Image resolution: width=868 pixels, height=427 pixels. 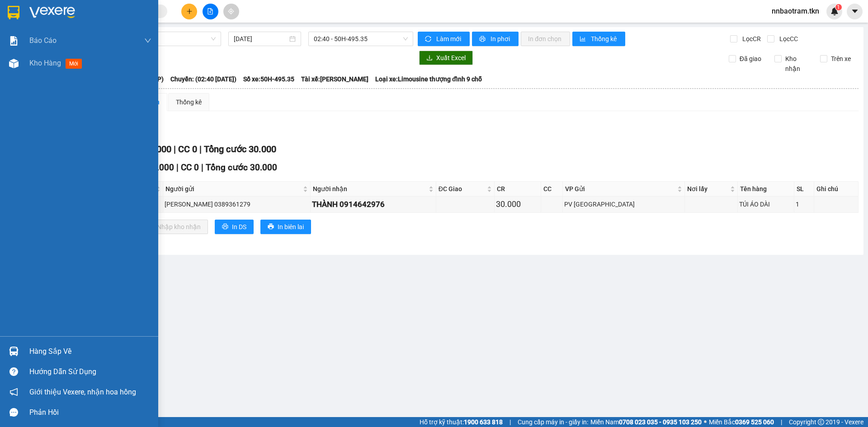 I want to click on span: In phơi, so click(x=501, y=39).